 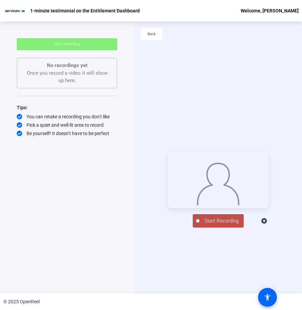 I want to click on div: Pick a quiet and well-lit area to record, so click(x=67, y=125).